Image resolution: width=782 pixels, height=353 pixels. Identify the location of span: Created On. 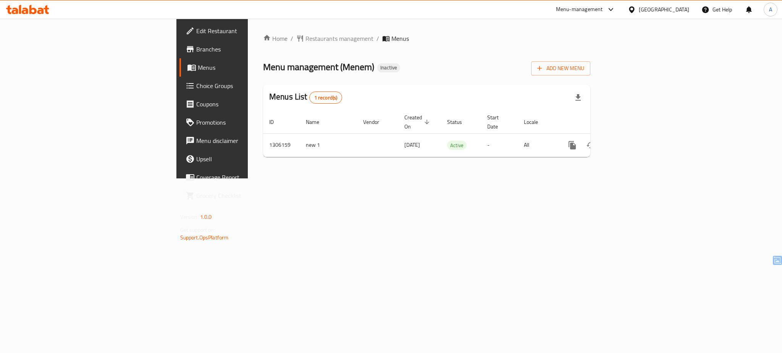
(418, 122).